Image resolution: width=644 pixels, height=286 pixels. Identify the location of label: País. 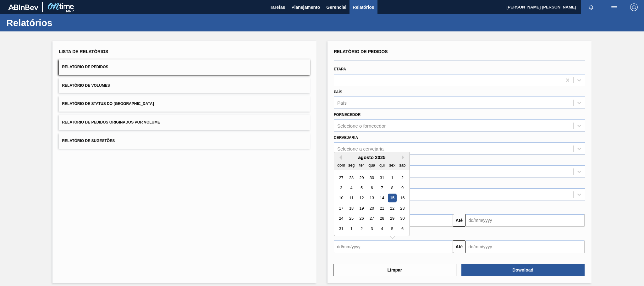
(338, 92).